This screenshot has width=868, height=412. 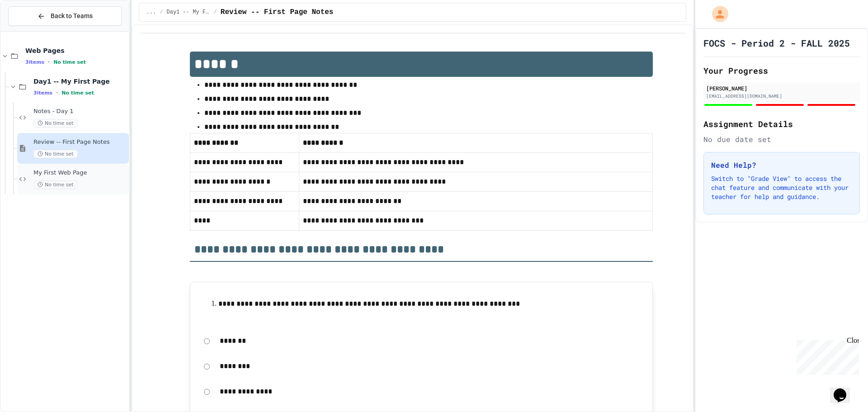 I want to click on span: My First Web Page, so click(x=80, y=173).